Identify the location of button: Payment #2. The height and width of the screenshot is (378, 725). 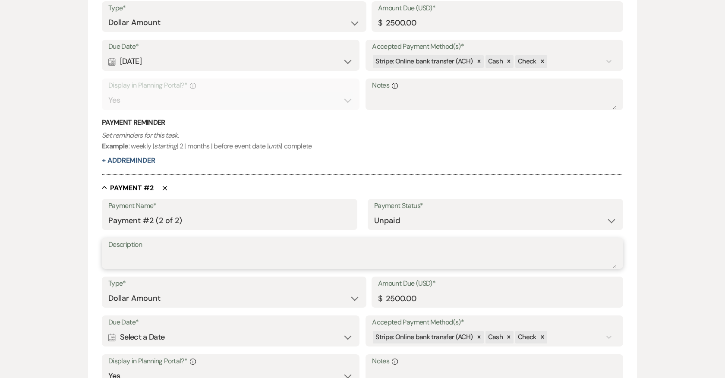
(128, 188).